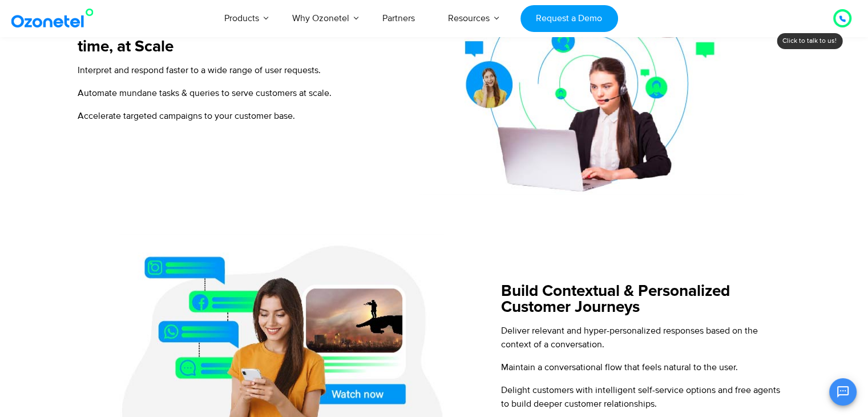 The width and height of the screenshot is (868, 417). What do you see at coordinates (619, 367) in the screenshot?
I see `span: Maintain a conversational flow that feels natural to the user.` at bounding box center [619, 367].